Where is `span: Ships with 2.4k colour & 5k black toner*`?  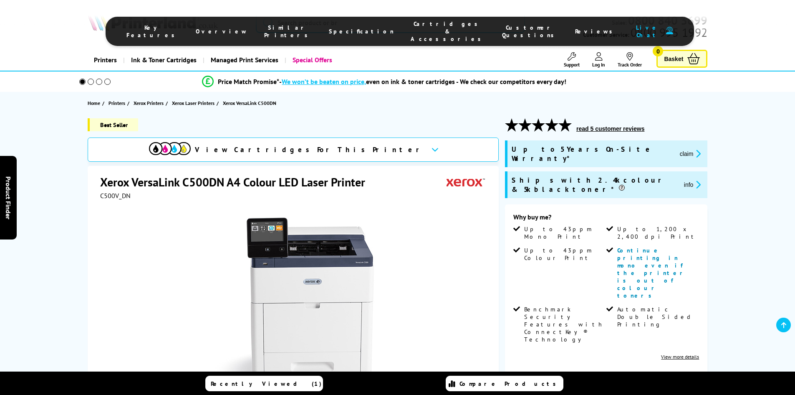
span: Ships with 2.4k colour & 5k black toner* is located at coordinates (595, 185).